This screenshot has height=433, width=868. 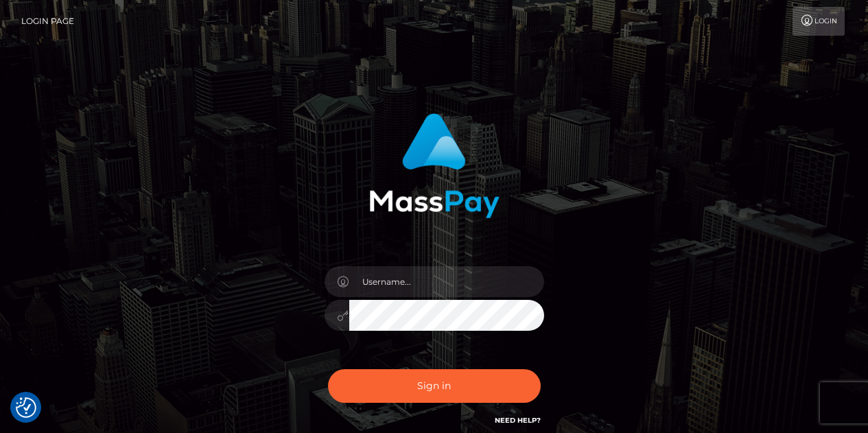 I want to click on a: Login, so click(x=819, y=22).